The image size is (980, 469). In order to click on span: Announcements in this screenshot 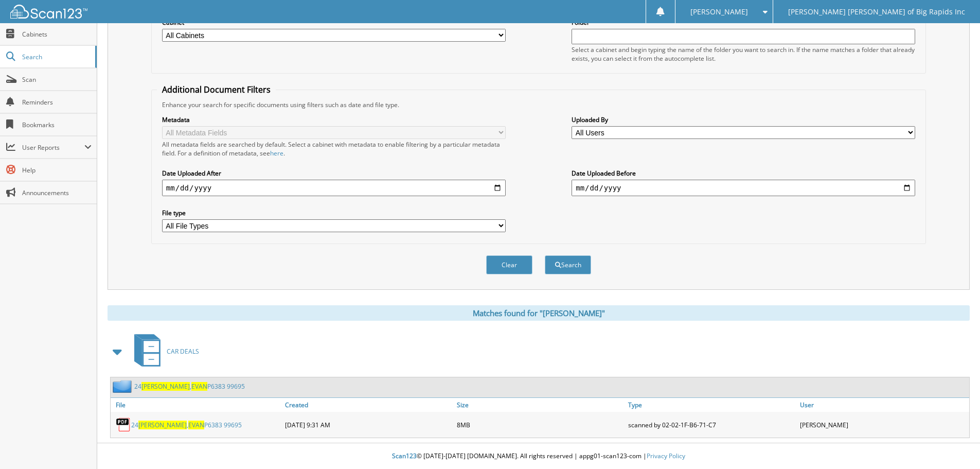, I will do `click(57, 192)`.